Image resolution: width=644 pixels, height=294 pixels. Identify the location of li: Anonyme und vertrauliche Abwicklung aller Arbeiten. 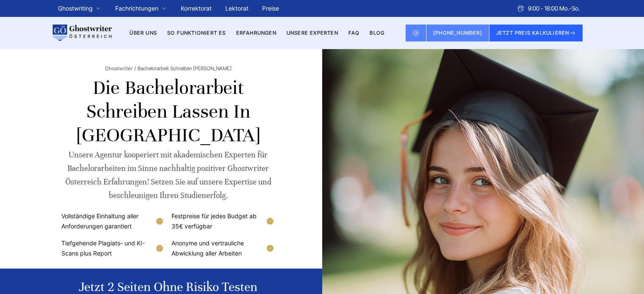
(223, 248).